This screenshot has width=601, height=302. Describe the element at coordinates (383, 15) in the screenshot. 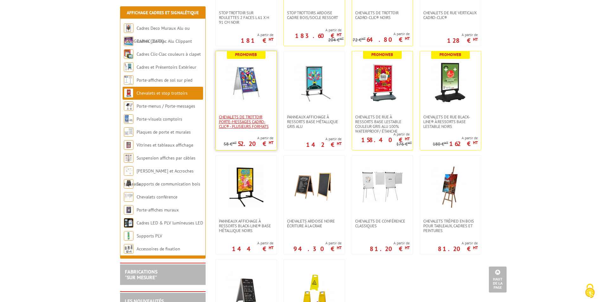

I see `a: Chevalets de trottoir Cadro-Clic® Noirs` at that location.